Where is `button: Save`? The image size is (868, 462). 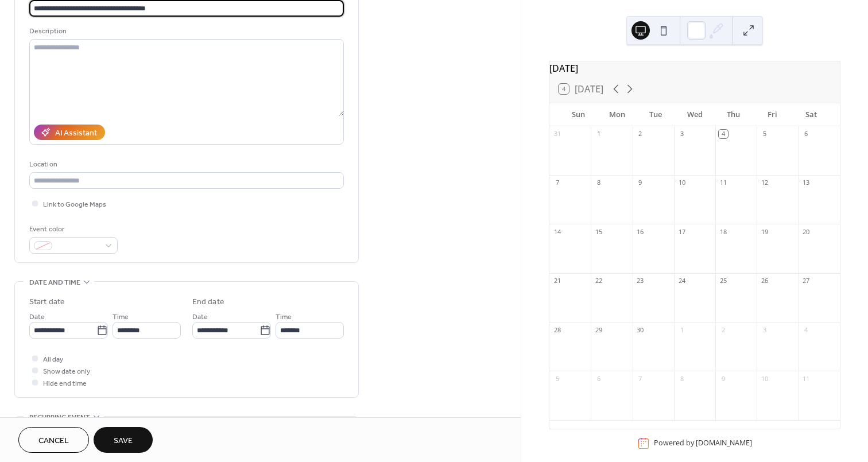 button: Save is located at coordinates (123, 439).